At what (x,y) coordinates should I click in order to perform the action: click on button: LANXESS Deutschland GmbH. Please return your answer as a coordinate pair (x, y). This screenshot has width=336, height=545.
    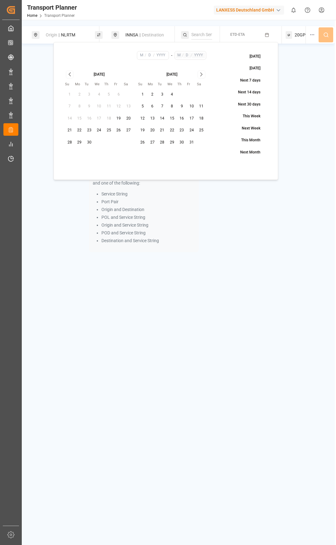
    Looking at the image, I should click on (250, 10).